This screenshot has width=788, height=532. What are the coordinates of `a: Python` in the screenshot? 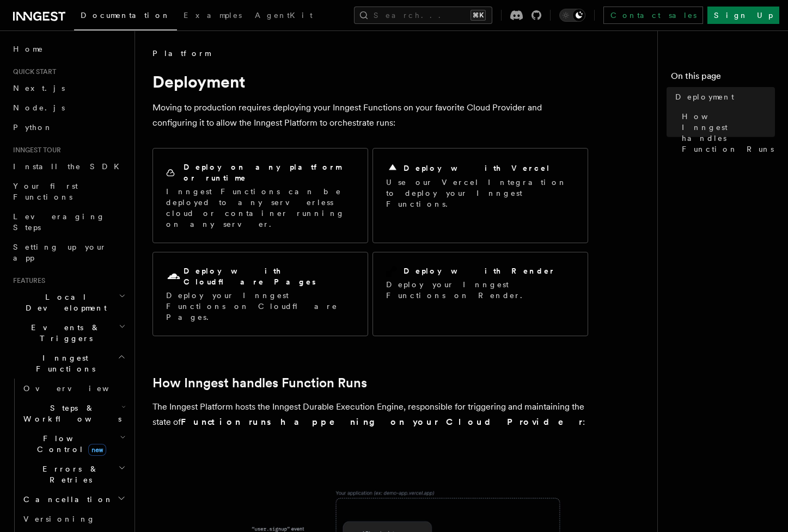 It's located at (68, 127).